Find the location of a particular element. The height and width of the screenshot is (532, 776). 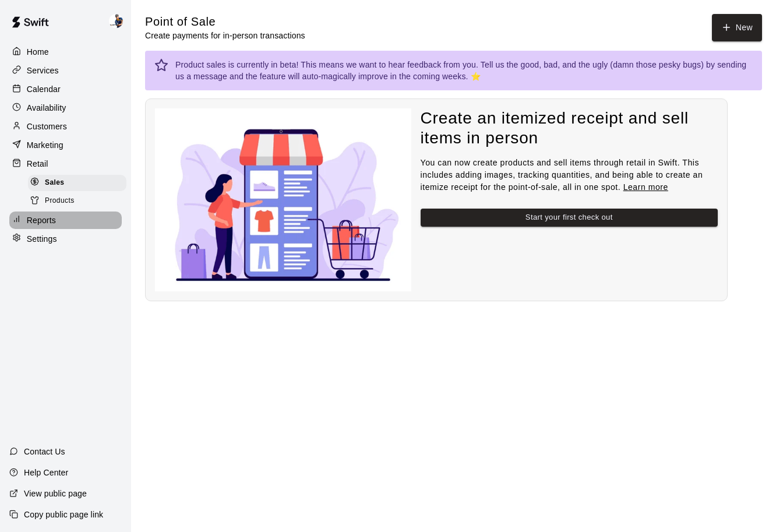

p: Settings is located at coordinates (42, 239).